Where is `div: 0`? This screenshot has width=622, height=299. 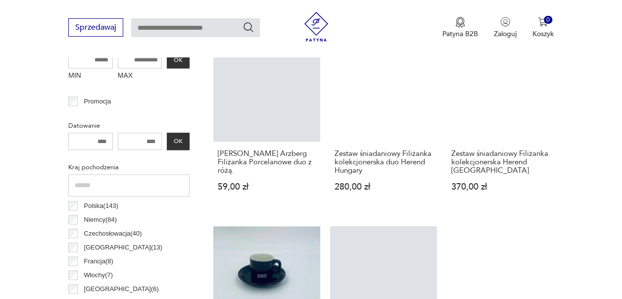 div: 0 is located at coordinates (548, 20).